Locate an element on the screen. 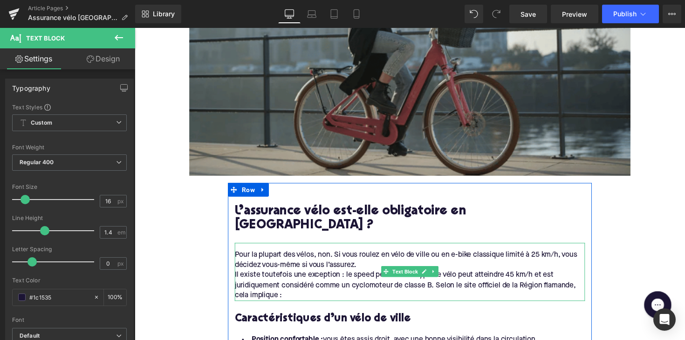 This screenshot has width=685, height=340. button: Redo is located at coordinates (496, 14).